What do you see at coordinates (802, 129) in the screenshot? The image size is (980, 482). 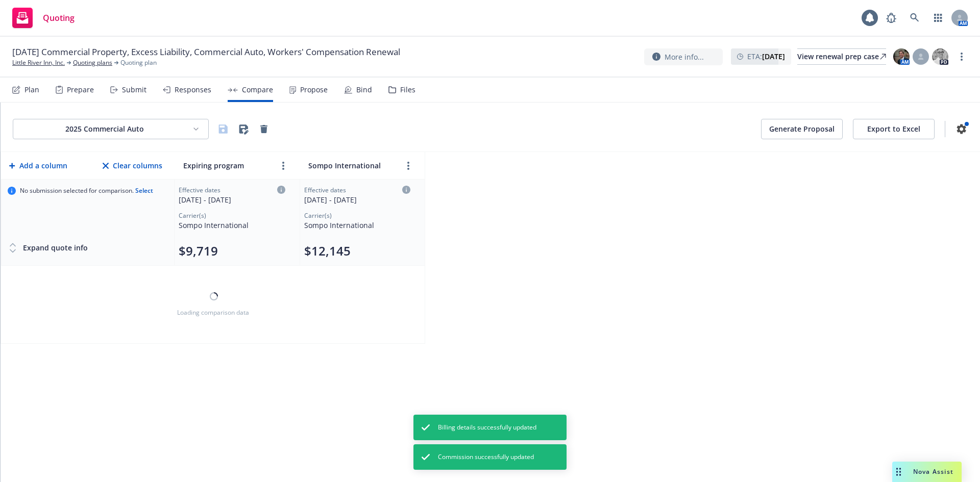 I see `button: Generate Proposal` at bounding box center [802, 129].